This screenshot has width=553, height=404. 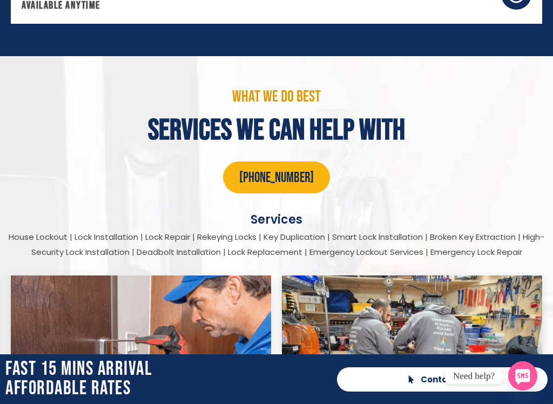 I want to click on a: SMS, so click(x=523, y=376).